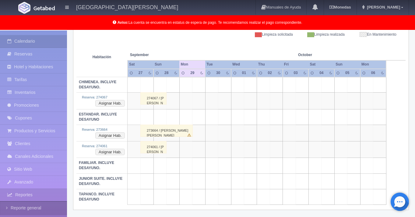 This screenshot has width=415, height=217. Describe the element at coordinates (97, 196) in the screenshot. I see `b: TAPANCO. INCLUYE DESAYUNO` at that location.